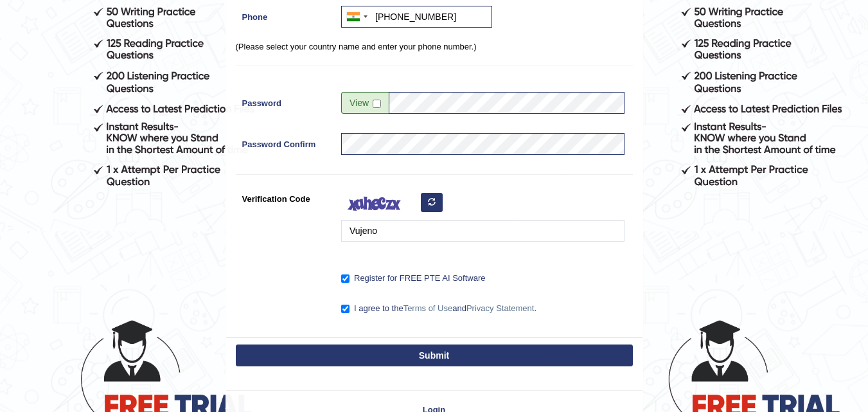 The image size is (868, 412). Describe the element at coordinates (377, 103) in the screenshot. I see `input: Show/Hide Password` at that location.